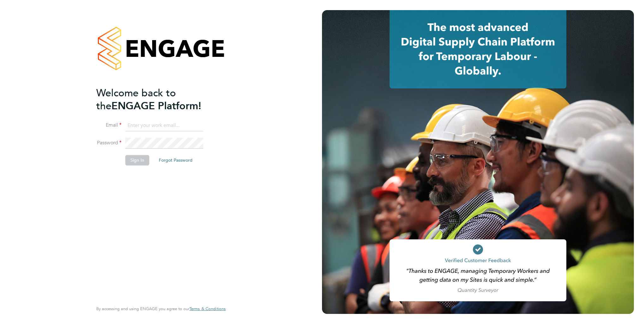 This screenshot has height=324, width=644. What do you see at coordinates (207, 309) in the screenshot?
I see `a: Terms & Conditions` at bounding box center [207, 309].